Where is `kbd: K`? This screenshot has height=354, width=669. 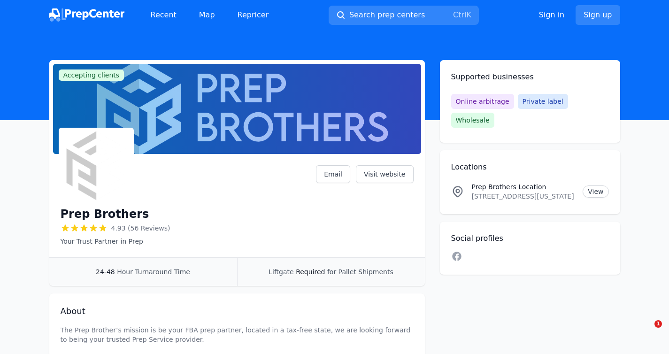
kbd: K is located at coordinates (469, 15).